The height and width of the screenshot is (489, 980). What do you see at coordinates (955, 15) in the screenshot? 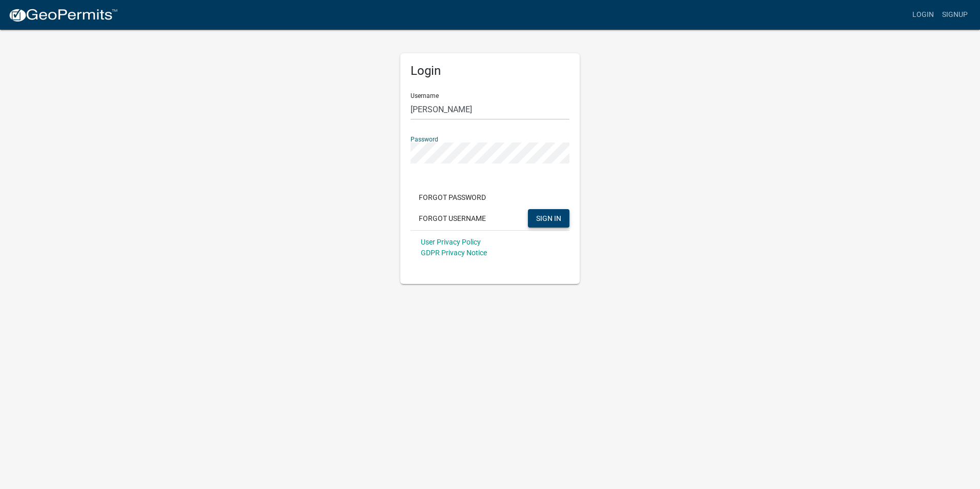
I see `a: Signup` at bounding box center [955, 15].